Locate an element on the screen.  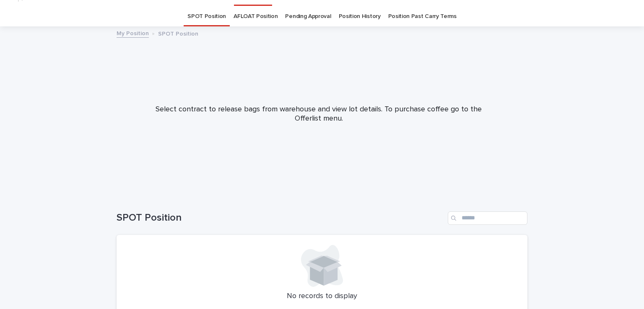
h1: SPOT Position is located at coordinates (280, 218).